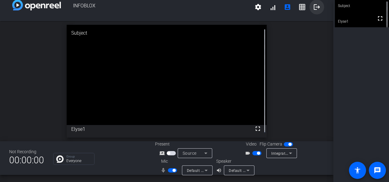  I want to click on mat-icon: message, so click(377, 170).